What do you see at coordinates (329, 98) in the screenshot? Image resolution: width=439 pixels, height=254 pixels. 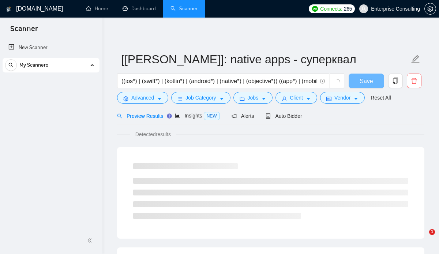 I see `span: idcard` at bounding box center [329, 98].